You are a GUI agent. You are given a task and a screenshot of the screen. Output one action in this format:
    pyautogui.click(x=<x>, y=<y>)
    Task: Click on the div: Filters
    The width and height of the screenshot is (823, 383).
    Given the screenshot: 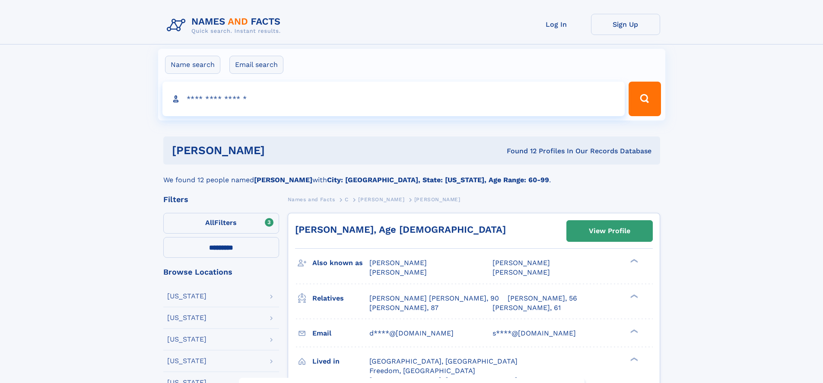 What is the action you would take?
    pyautogui.click(x=221, y=200)
    